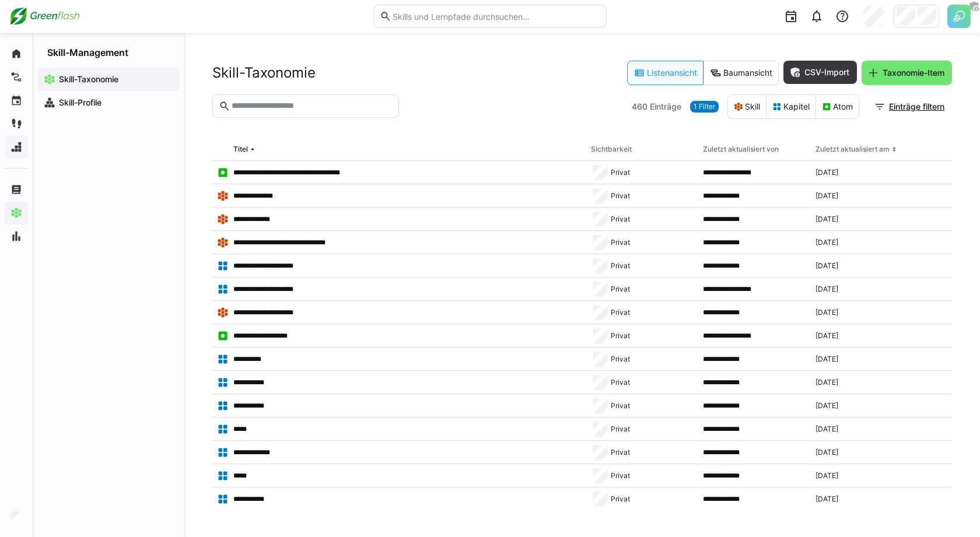  What do you see at coordinates (907, 73) in the screenshot?
I see `button: Taxonomie-Item` at bounding box center [907, 73].